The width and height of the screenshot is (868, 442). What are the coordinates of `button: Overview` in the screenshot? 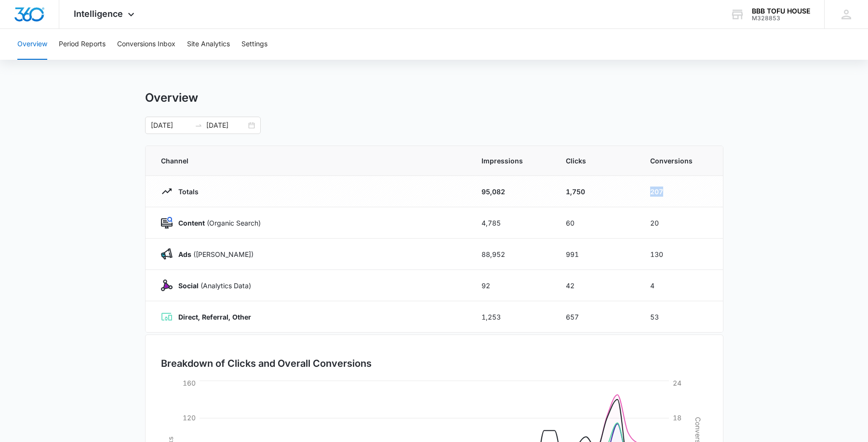 It's located at (32, 44).